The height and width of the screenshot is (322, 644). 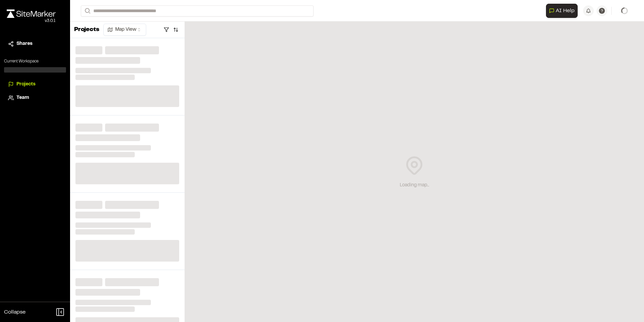 I want to click on a: Projects, so click(x=35, y=84).